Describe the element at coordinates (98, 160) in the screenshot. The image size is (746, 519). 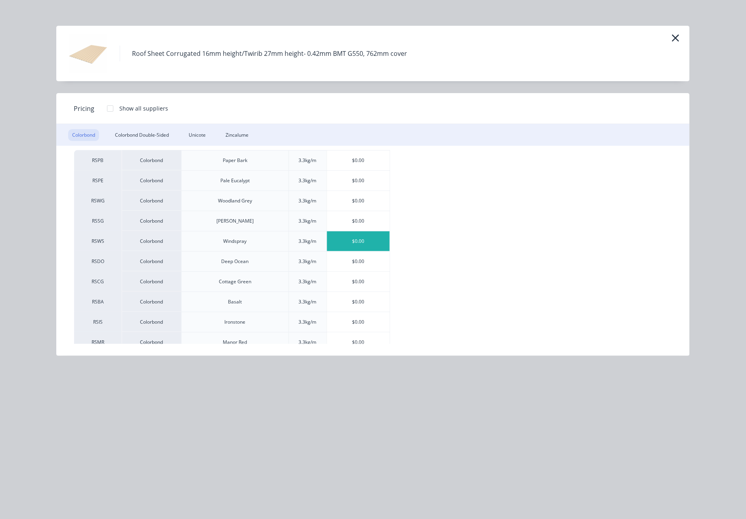
I see `div: RSPB` at that location.